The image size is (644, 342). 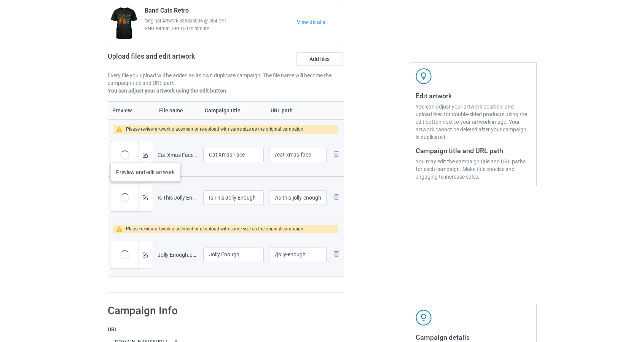 I want to click on th: URL path, so click(x=298, y=110).